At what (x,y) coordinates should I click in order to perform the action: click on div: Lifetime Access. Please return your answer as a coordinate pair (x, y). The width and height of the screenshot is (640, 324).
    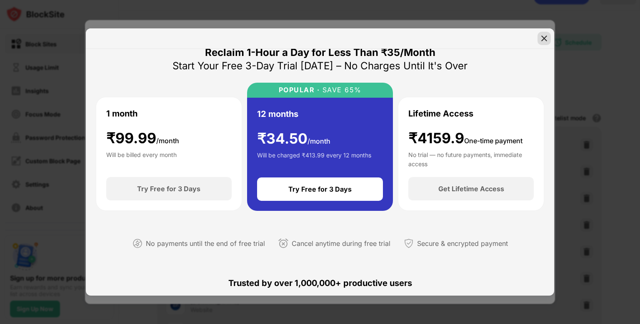
    Looking at the image, I should click on (441, 113).